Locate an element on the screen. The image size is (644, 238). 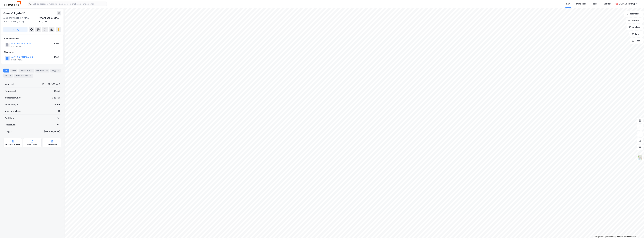
a: Mapbox is located at coordinates (598, 236).